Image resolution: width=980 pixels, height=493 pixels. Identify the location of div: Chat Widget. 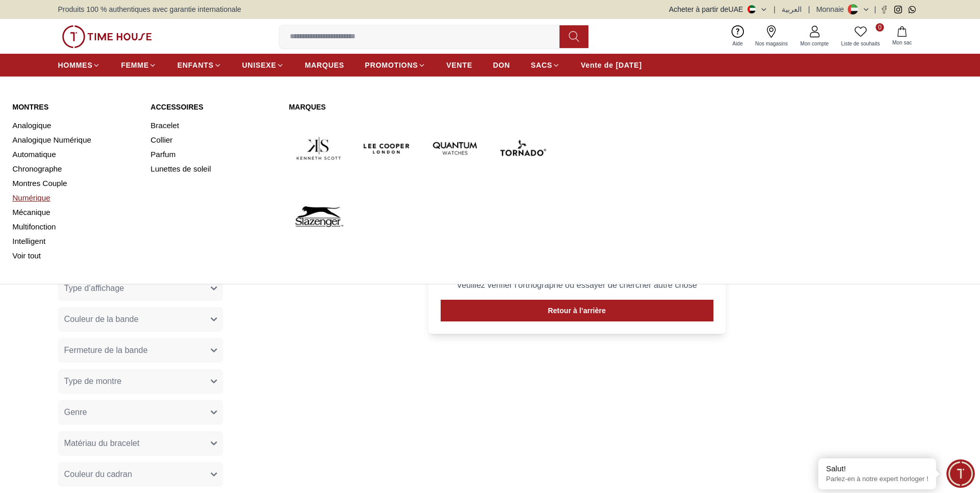
(960, 473).